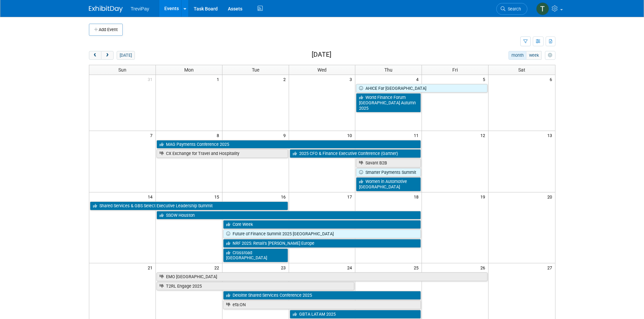  I want to click on span: 26, so click(483, 267).